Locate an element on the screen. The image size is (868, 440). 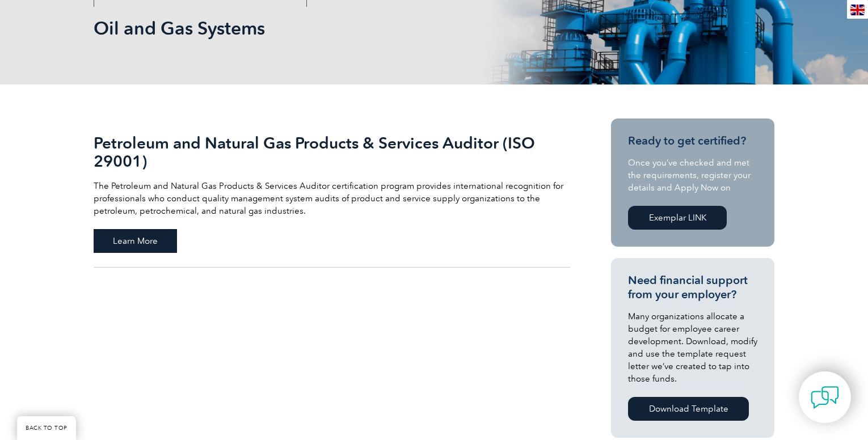
a: Exemplar LINK is located at coordinates (677, 218).